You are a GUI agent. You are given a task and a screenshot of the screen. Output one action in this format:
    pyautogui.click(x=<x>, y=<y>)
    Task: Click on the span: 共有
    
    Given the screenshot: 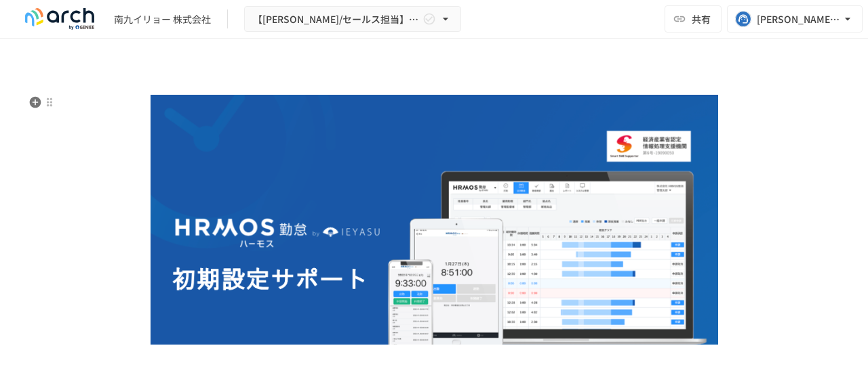 What is the action you would take?
    pyautogui.click(x=701, y=19)
    